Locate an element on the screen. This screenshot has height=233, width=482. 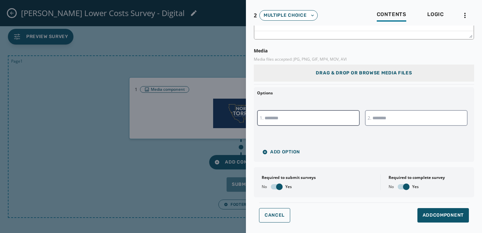
button: Multiple choice is located at coordinates (288, 15).